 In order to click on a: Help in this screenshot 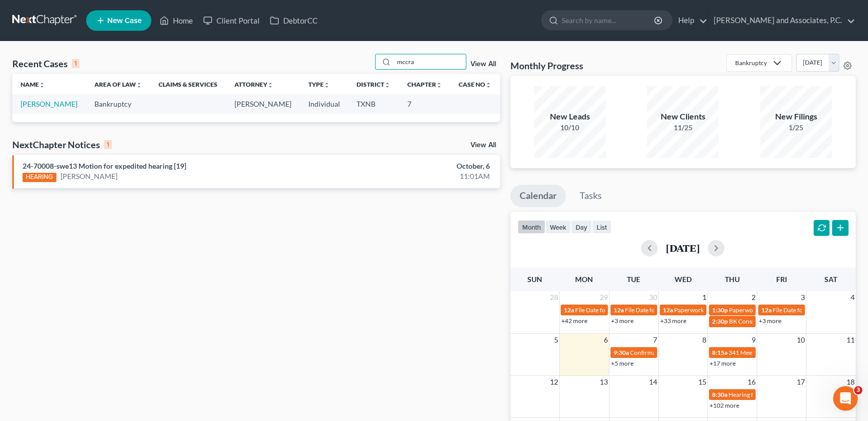, I will do `click(690, 21)`.